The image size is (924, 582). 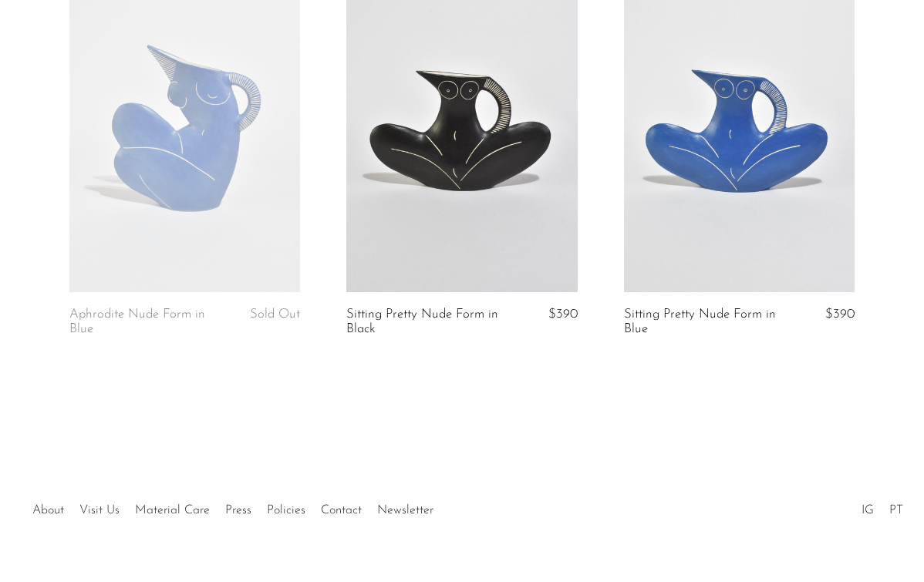 What do you see at coordinates (233, 506) in the screenshot?
I see `ul: Quick links` at bounding box center [233, 506].